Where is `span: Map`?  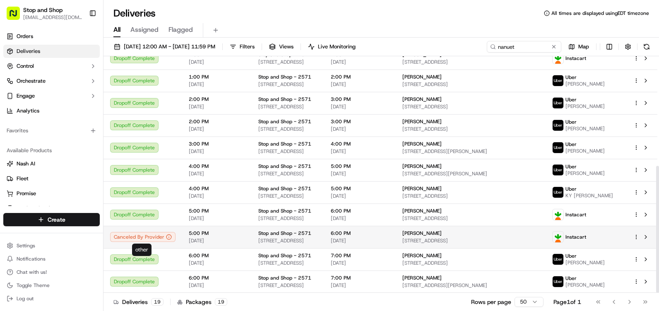
span: Map is located at coordinates (584, 47).